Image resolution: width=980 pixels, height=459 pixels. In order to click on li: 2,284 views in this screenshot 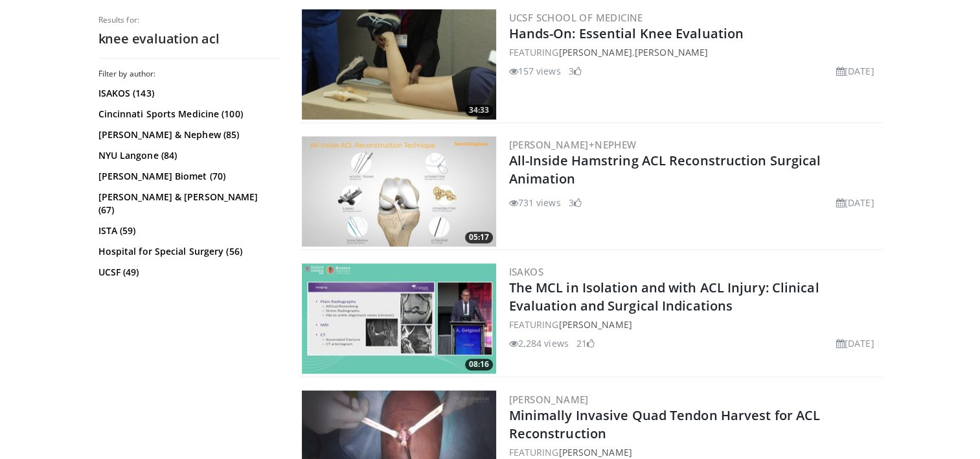, I will do `click(539, 343)`.